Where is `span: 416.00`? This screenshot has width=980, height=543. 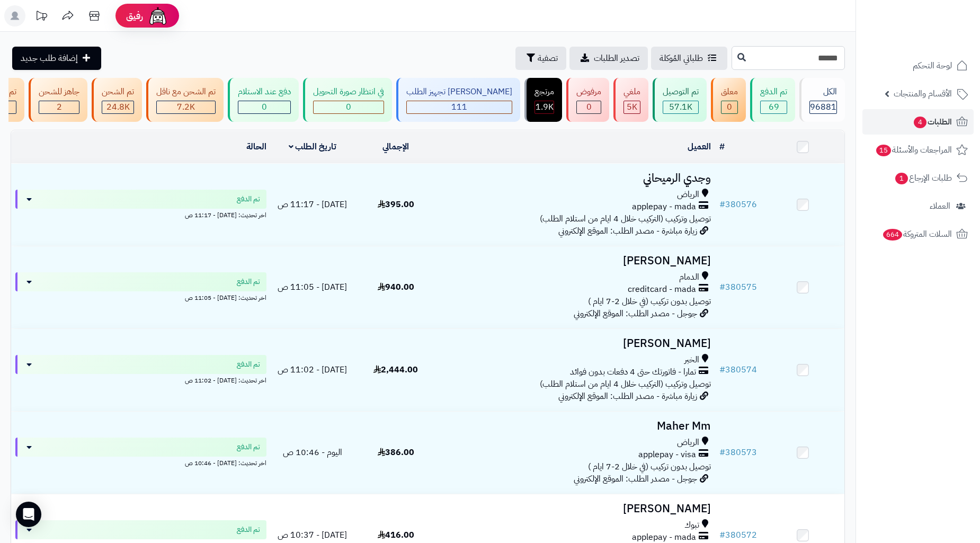 span: 416.00 is located at coordinates (396, 535).